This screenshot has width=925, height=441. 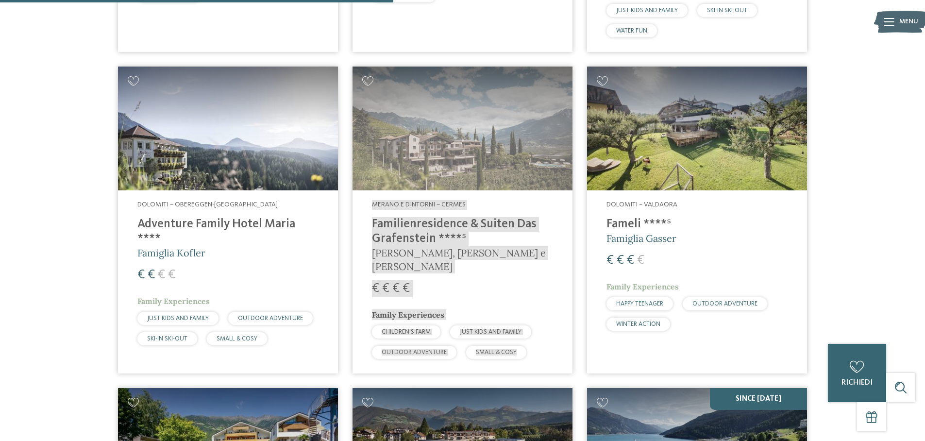 What do you see at coordinates (639, 303) in the screenshot?
I see `span: HAPPY TEENAGER` at bounding box center [639, 303].